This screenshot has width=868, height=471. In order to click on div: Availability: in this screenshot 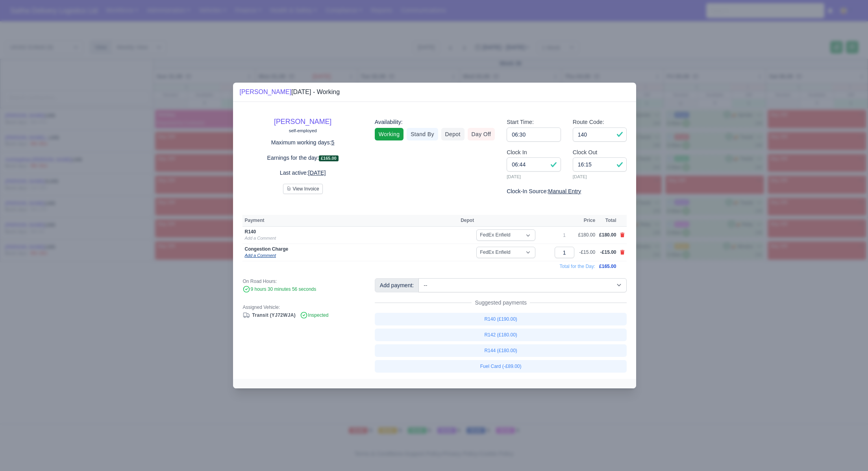, I will do `click(435, 121)`.